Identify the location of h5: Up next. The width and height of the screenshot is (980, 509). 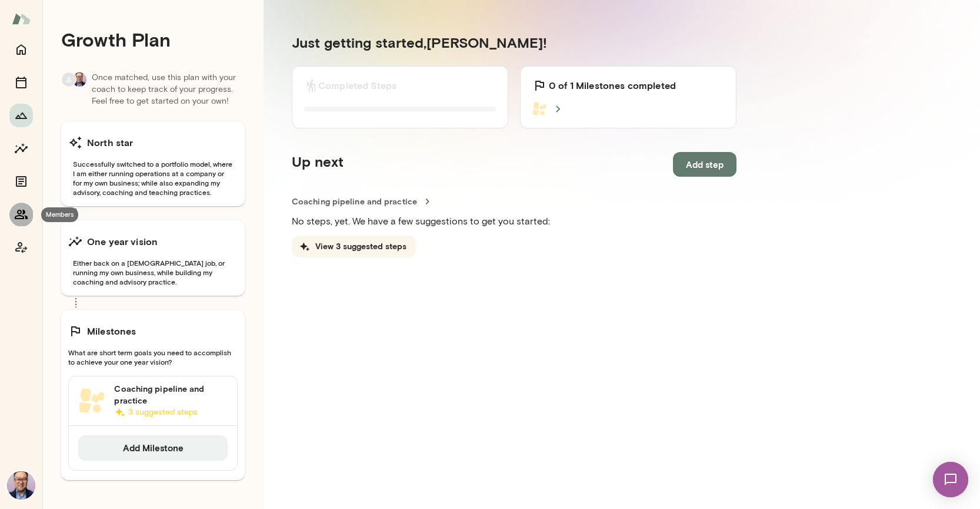
(317, 165).